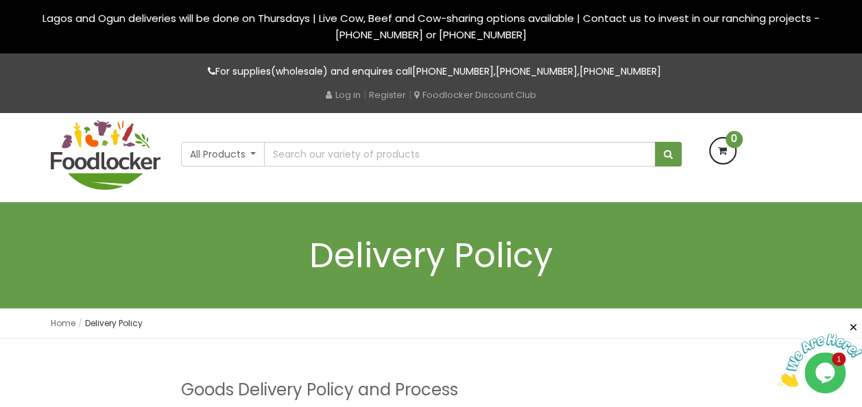 The width and height of the screenshot is (862, 407). What do you see at coordinates (475, 95) in the screenshot?
I see `a: Foodlocker Discount Club` at bounding box center [475, 95].